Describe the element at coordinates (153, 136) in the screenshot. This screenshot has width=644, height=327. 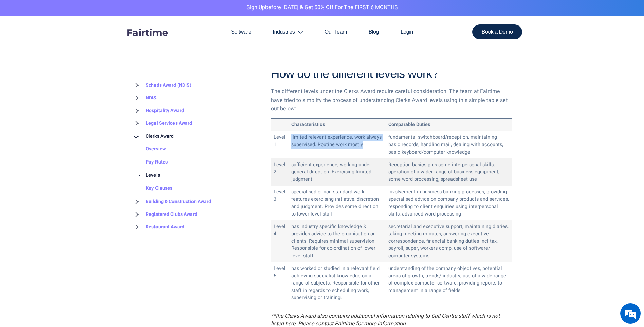
I see `a: Clerks Award` at that location.